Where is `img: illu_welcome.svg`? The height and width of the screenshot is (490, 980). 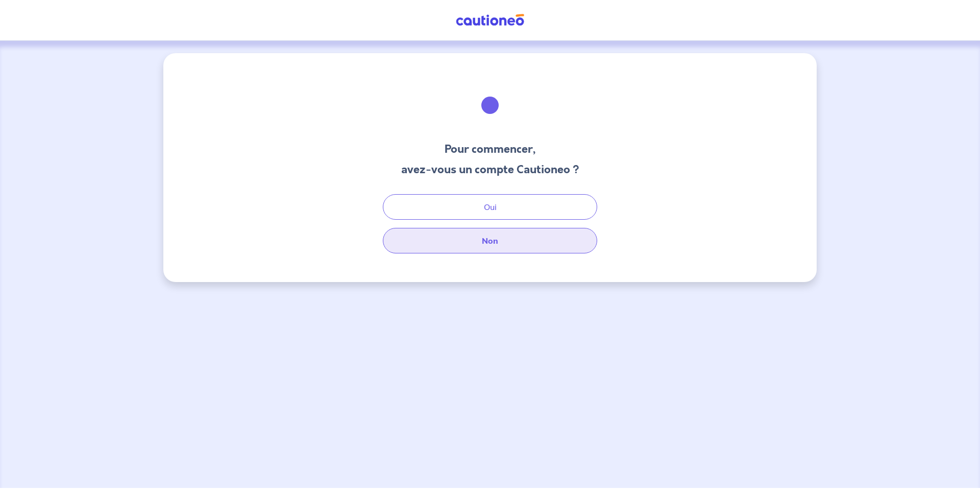 img: illu_welcome.svg is located at coordinates (490, 105).